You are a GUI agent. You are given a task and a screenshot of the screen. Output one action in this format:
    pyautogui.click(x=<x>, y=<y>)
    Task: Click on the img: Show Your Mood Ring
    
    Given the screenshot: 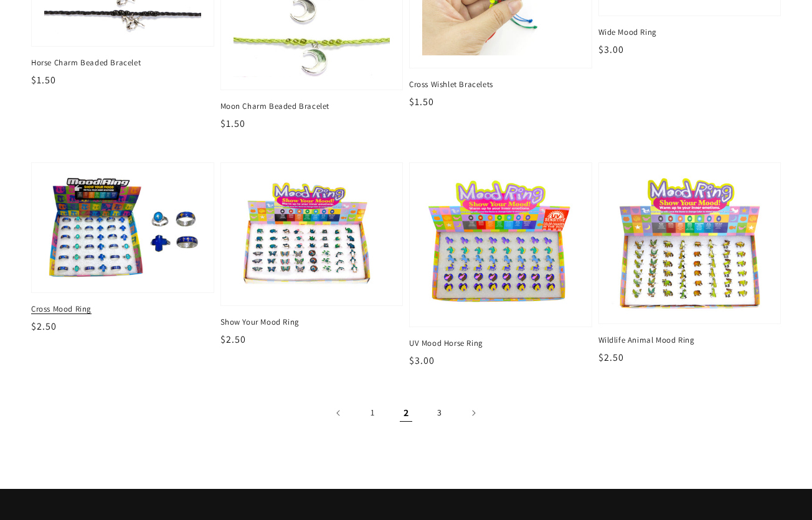 What is the action you would take?
    pyautogui.click(x=312, y=234)
    